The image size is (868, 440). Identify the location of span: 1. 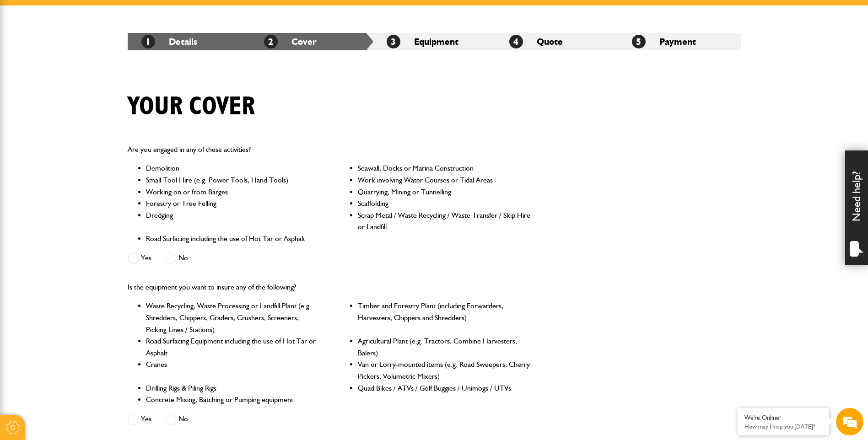
(148, 41).